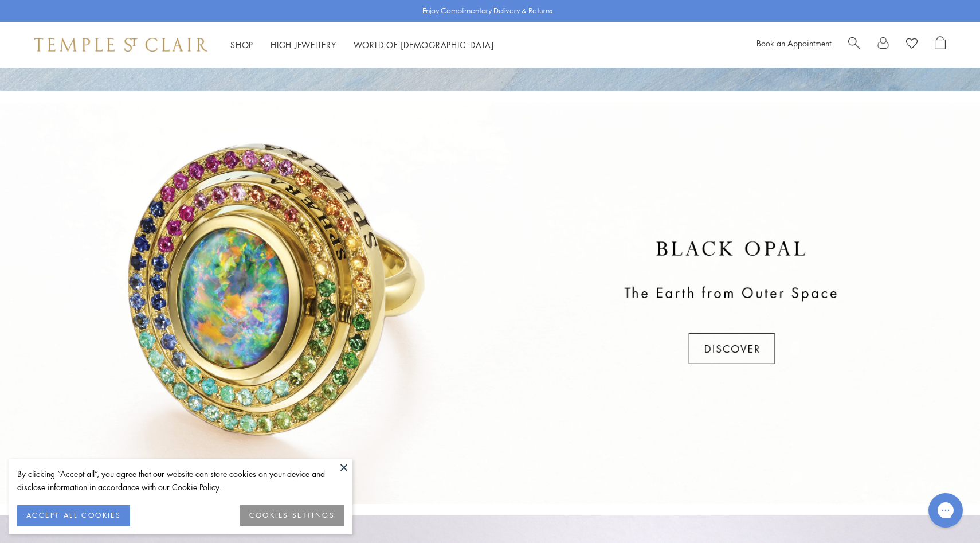 This screenshot has width=980, height=543. Describe the element at coordinates (73, 515) in the screenshot. I see `button: ACCEPT ALL COOKIES` at that location.